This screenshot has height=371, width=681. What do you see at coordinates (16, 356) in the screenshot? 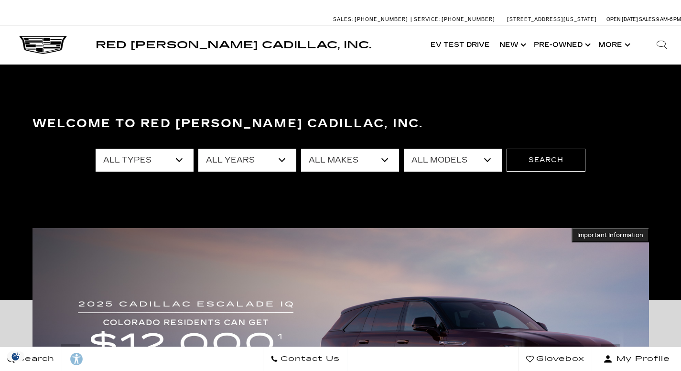
I see `section: Click to Open Cookie Consent Modal` at bounding box center [16, 356].